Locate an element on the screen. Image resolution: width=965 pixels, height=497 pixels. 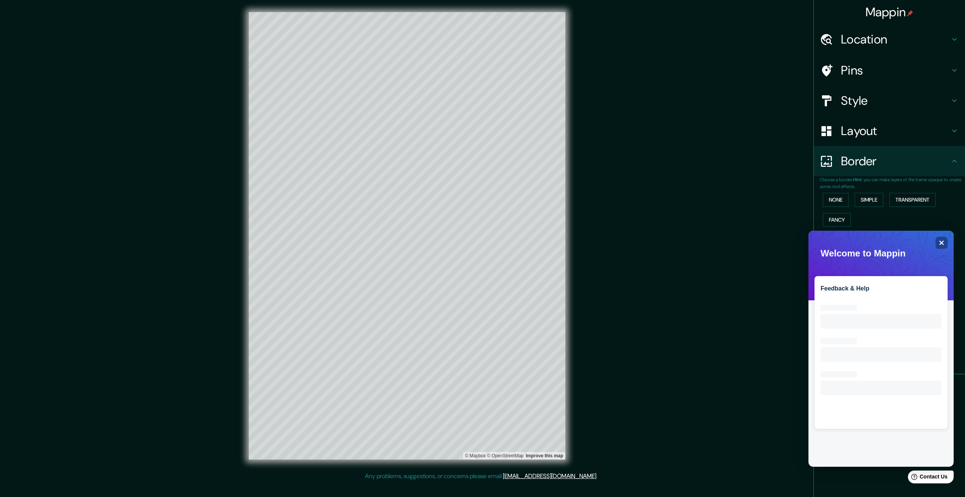
div: Style is located at coordinates (889, 101).